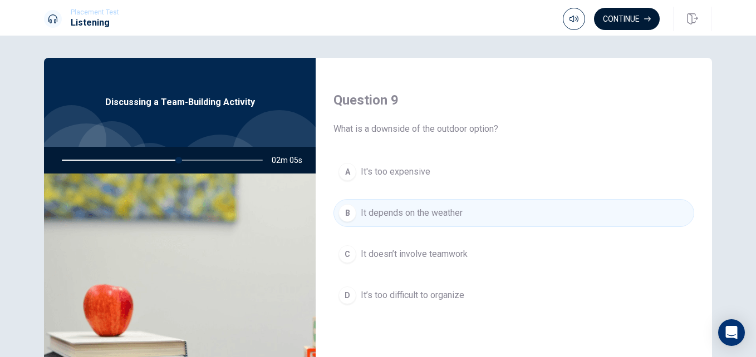 The height and width of the screenshot is (357, 756). Describe the element at coordinates (95, 12) in the screenshot. I see `span: Placement Test` at that location.